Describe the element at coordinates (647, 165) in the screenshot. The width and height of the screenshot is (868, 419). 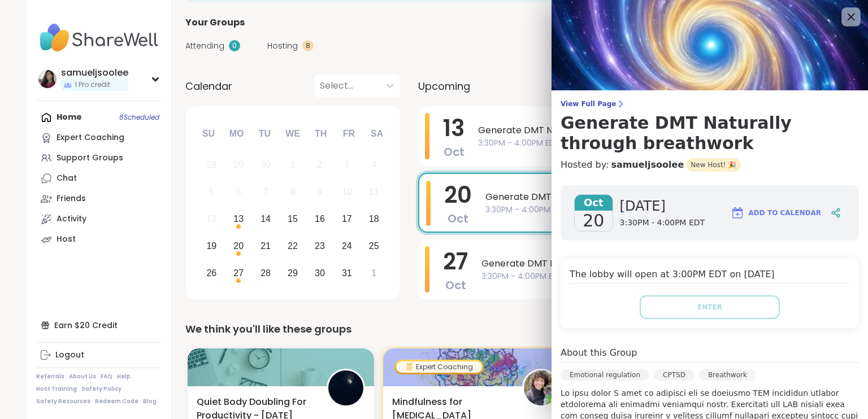
I see `a: samueljsoolee` at that location.